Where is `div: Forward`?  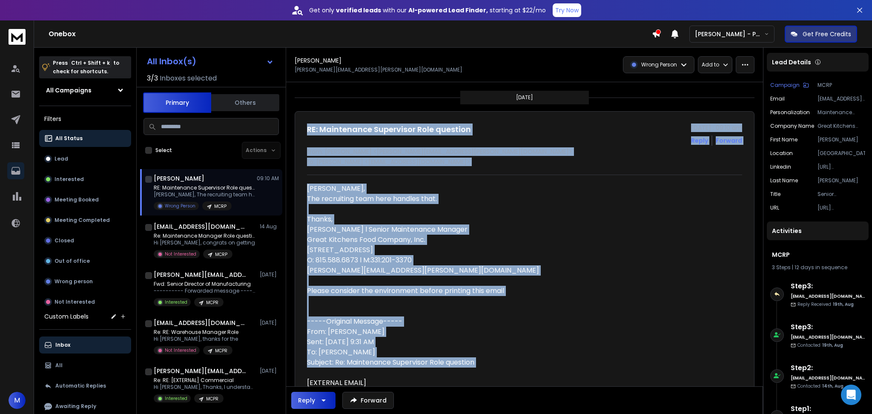
div: Forward is located at coordinates (729, 141).